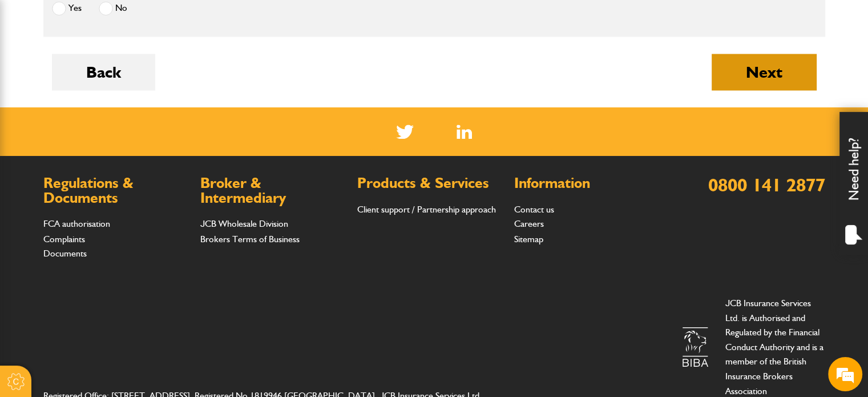 The width and height of the screenshot is (868, 397). Describe the element at coordinates (529, 238) in the screenshot. I see `a: Sitemap` at that location.